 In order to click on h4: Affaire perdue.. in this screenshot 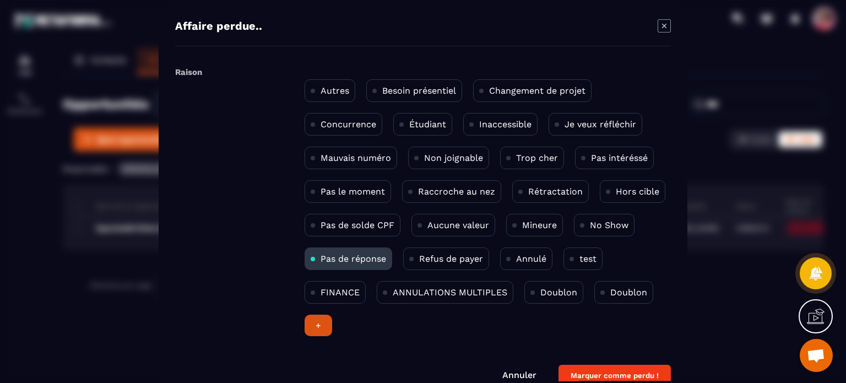, I will do `click(219, 27)`.